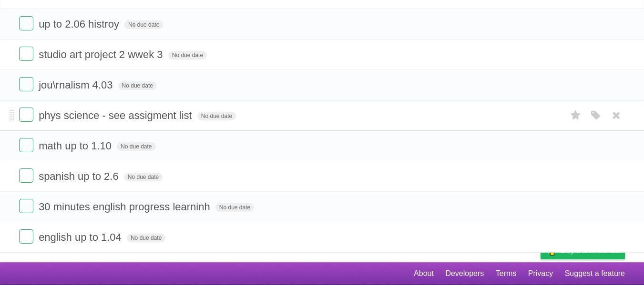 This screenshot has width=644, height=285. I want to click on span: studio art project 2 wwek 3, so click(101, 54).